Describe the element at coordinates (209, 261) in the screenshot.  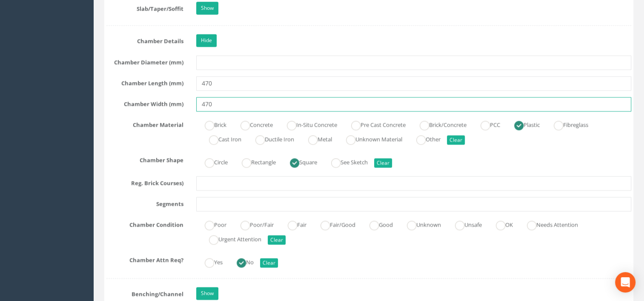
I see `label: Yes` at that location.